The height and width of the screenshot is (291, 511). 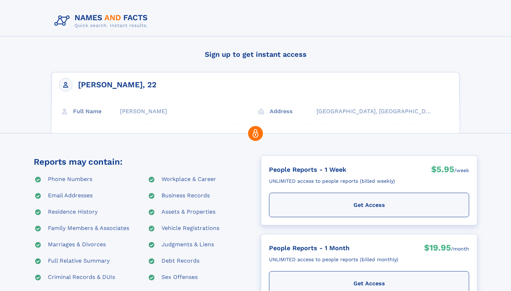 What do you see at coordinates (334, 259) in the screenshot?
I see `div: UNLIMITED access to people reports (billed monthly)` at bounding box center [334, 259].